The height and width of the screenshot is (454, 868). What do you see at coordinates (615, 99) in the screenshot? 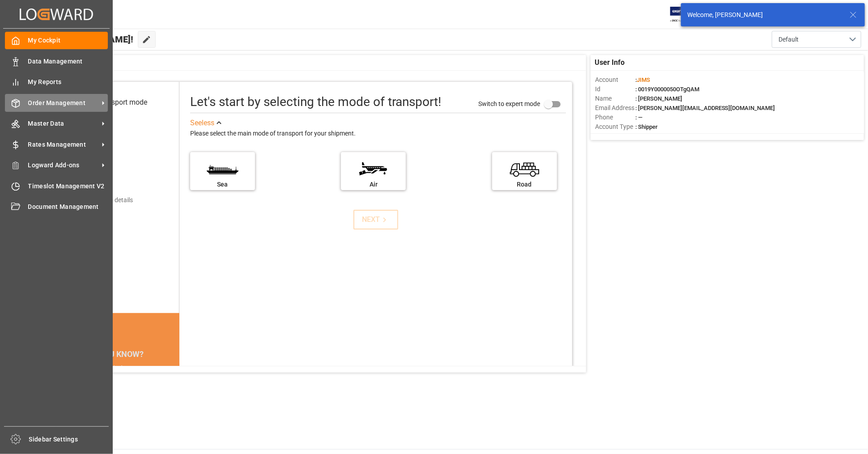
I see `span: Name` at bounding box center [615, 99].